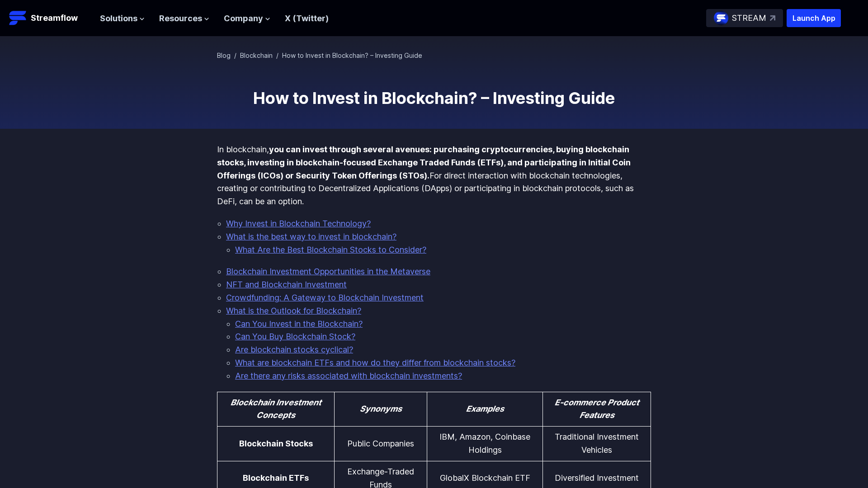 This screenshot has height=488, width=868. I want to click on a: Blog, so click(224, 55).